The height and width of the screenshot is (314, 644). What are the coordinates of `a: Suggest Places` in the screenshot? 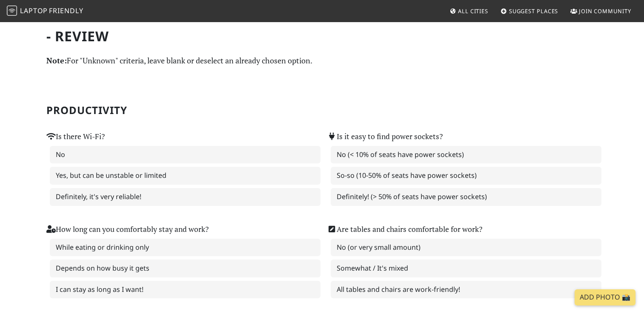 It's located at (530, 11).